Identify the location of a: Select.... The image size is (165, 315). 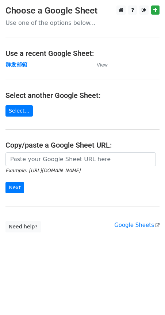
(19, 111).